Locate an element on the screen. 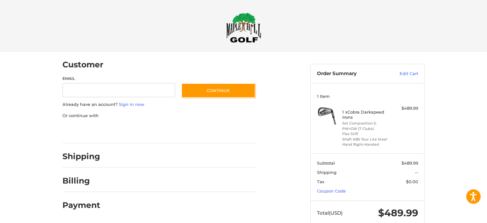 The height and width of the screenshot is (223, 487). h2: Billing is located at coordinates (81, 180).